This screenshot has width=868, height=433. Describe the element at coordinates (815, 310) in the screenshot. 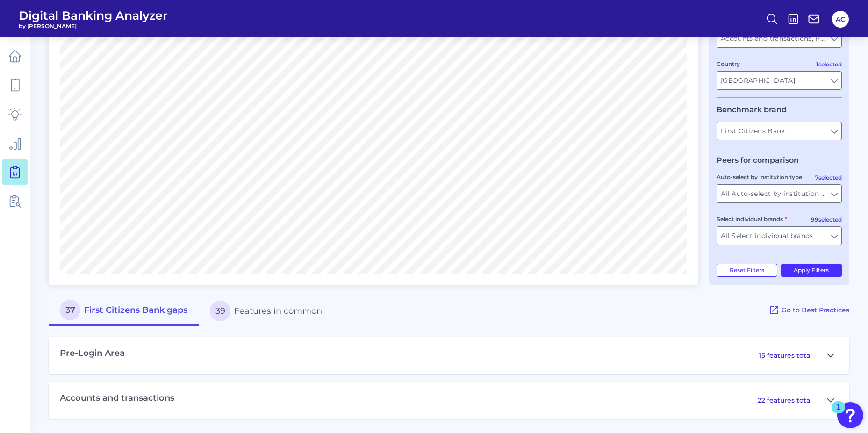

I see `span: Go to Best Practices` at that location.